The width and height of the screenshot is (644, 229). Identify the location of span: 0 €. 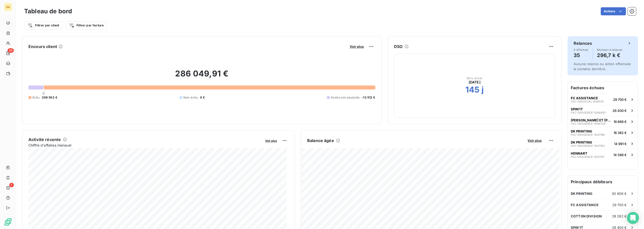
(203, 98).